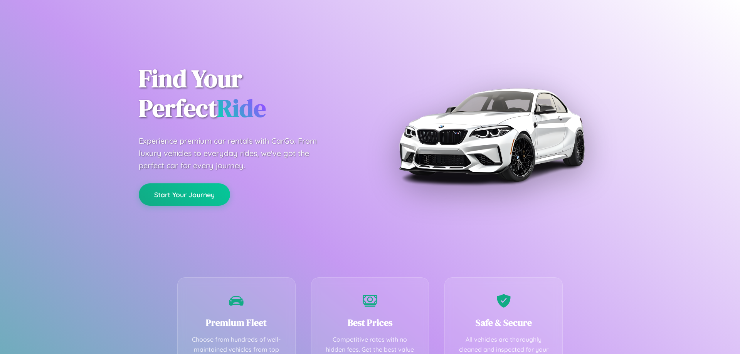 The height and width of the screenshot is (354, 740). What do you see at coordinates (235, 153) in the screenshot?
I see `p: Experience premium car rentals with CarGo. From luxury vehicles to everyday rides, we've got the ...` at bounding box center [235, 153].